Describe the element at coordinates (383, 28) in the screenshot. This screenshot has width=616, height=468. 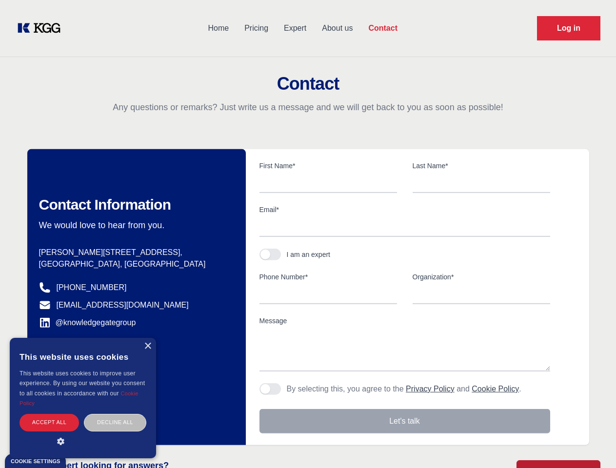
I see `a: Contact` at that location.